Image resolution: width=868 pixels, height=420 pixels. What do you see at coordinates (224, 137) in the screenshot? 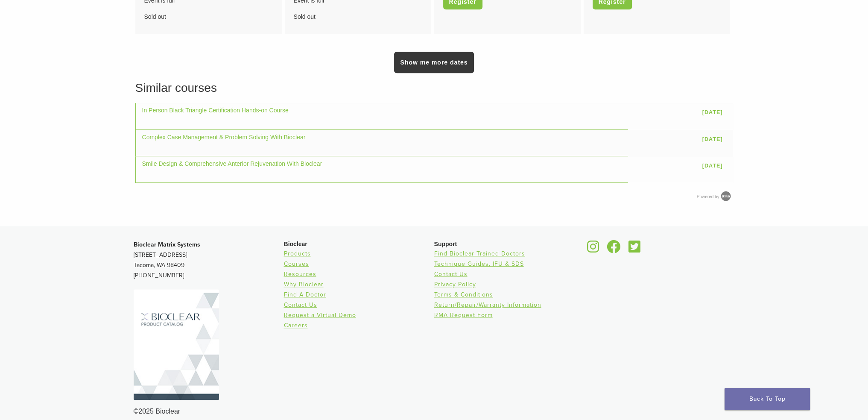
I see `a: Complex Case Management & Problem Solving With Bioclear` at bounding box center [224, 137].